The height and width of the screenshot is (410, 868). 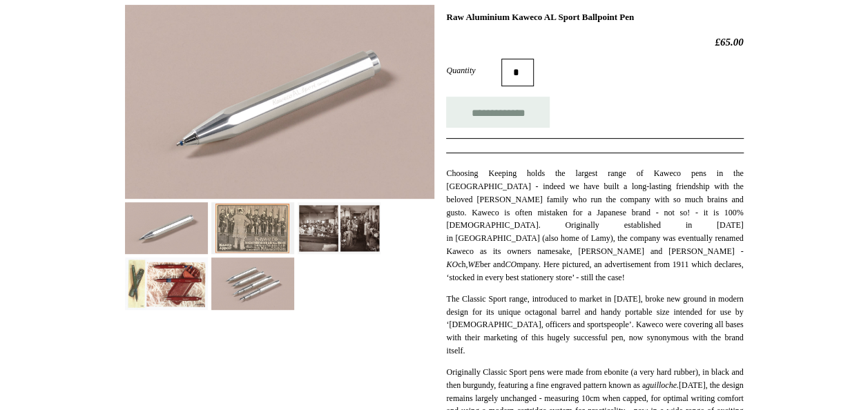 What do you see at coordinates (473, 265) in the screenshot?
I see `i: WE` at bounding box center [473, 265].